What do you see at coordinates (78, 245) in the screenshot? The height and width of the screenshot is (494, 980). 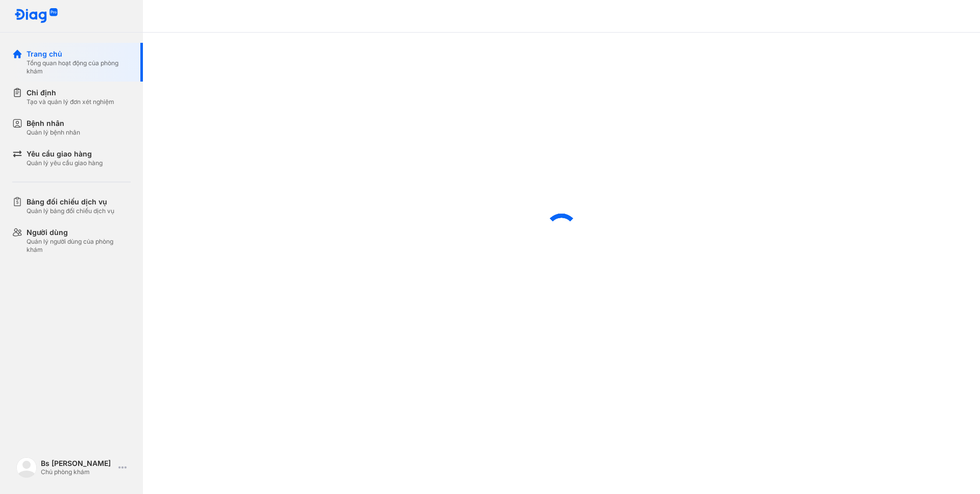 I see `div: Quản lý người dùng của phòng khám` at bounding box center [78, 245].